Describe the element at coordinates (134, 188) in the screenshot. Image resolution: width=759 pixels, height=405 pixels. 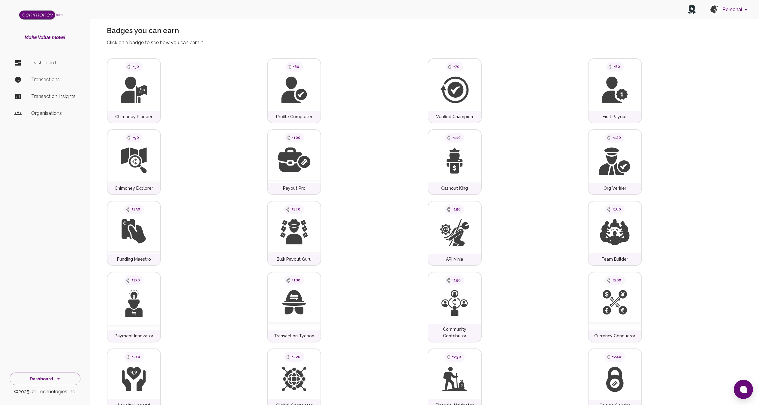
I see `h6: Chimoney Explorer` at that location.